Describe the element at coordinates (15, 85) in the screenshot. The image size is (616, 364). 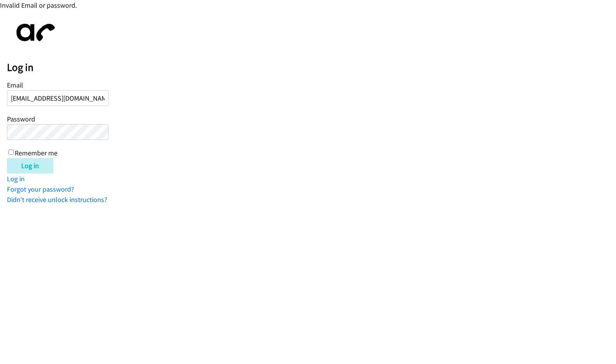
I see `label: Email` at that location.